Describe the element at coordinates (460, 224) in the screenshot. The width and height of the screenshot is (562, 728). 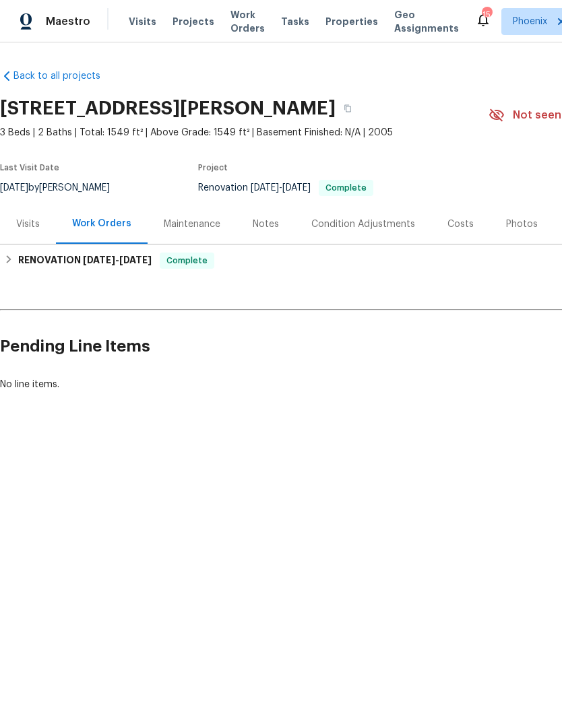
I see `div: Costs` at that location.